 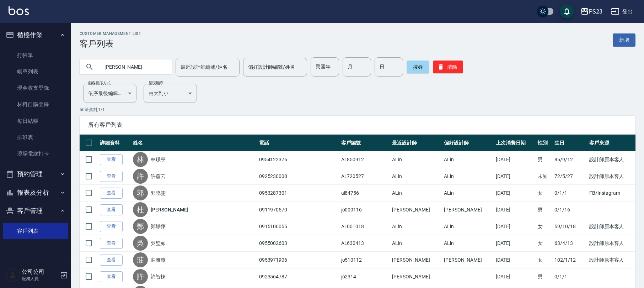 I want to click on a: 客戶列表, so click(x=35, y=231).